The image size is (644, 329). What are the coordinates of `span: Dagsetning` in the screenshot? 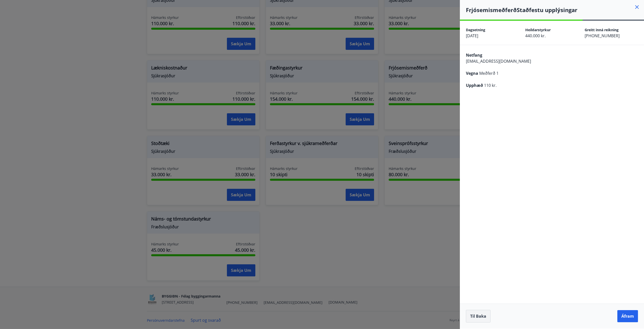 It's located at (475, 30).